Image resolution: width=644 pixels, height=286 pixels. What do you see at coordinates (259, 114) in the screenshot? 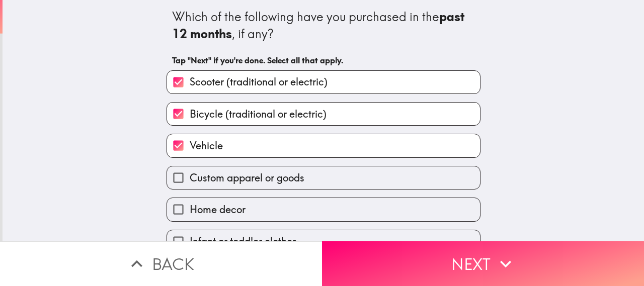
I see `span: Bicycle (traditional or electric)` at bounding box center [259, 114].